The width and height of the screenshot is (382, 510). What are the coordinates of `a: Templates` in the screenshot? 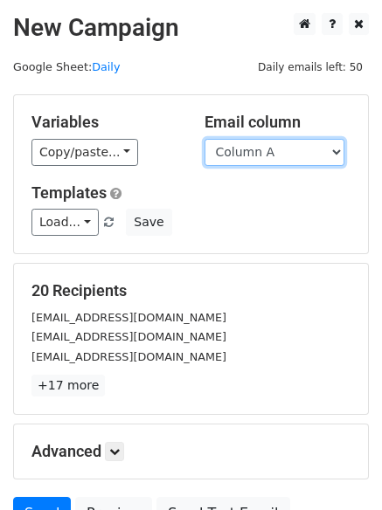 It's located at (69, 192).